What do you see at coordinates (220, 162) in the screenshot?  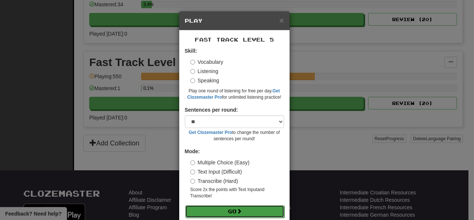 I see `label: Multiple Choice (Easy)` at bounding box center [220, 162].